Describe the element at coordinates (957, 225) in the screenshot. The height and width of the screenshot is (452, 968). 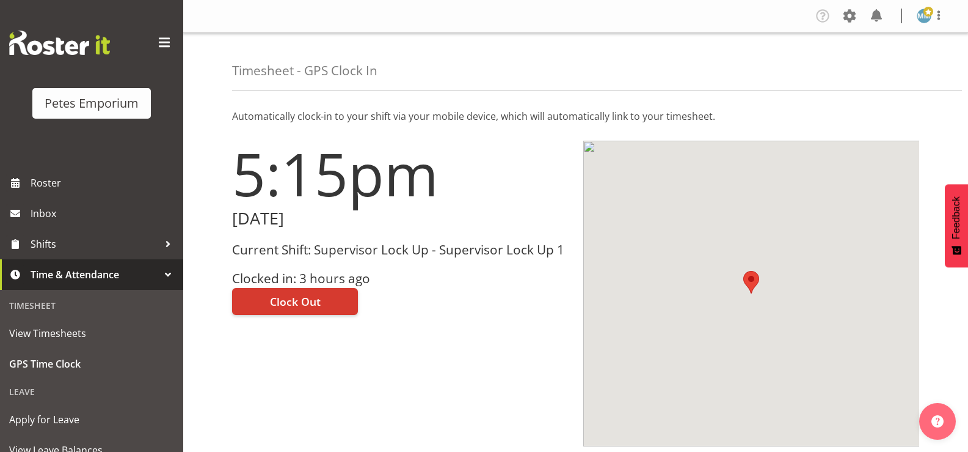
I see `button: Feedback - Show survey` at that location.